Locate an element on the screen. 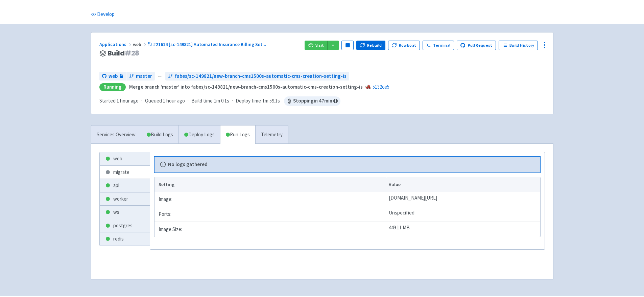  a: 5132ce5 is located at coordinates (381, 86).